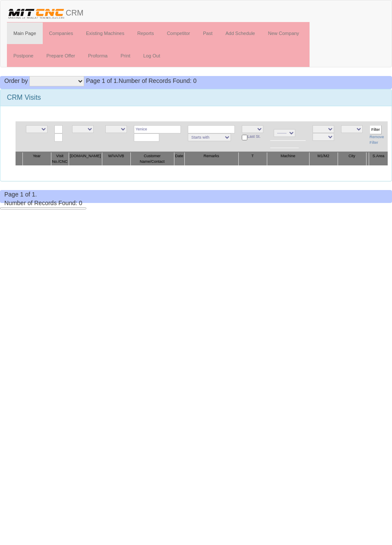  What do you see at coordinates (179, 159) in the screenshot?
I see `th: Date` at bounding box center [179, 159].